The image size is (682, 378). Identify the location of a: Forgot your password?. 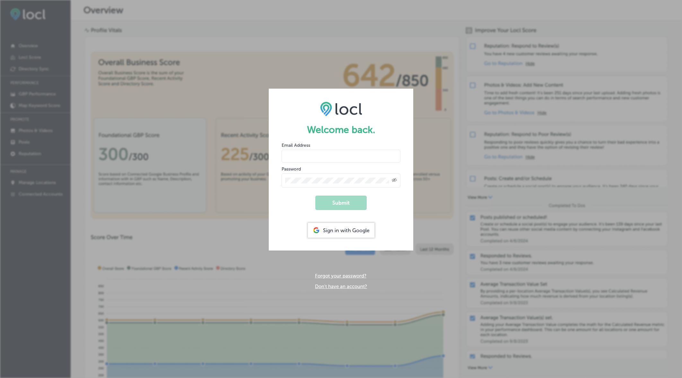
(341, 276).